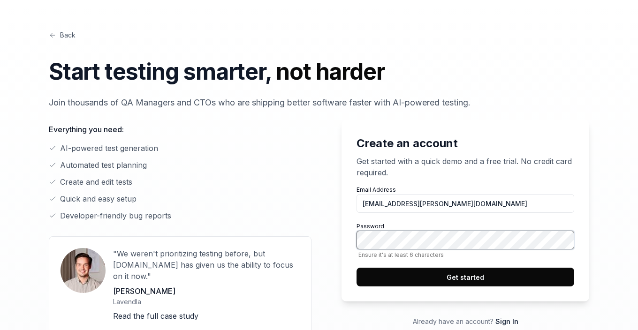 This screenshot has width=638, height=330. Describe the element at coordinates (465, 277) in the screenshot. I see `button: Get started` at that location.